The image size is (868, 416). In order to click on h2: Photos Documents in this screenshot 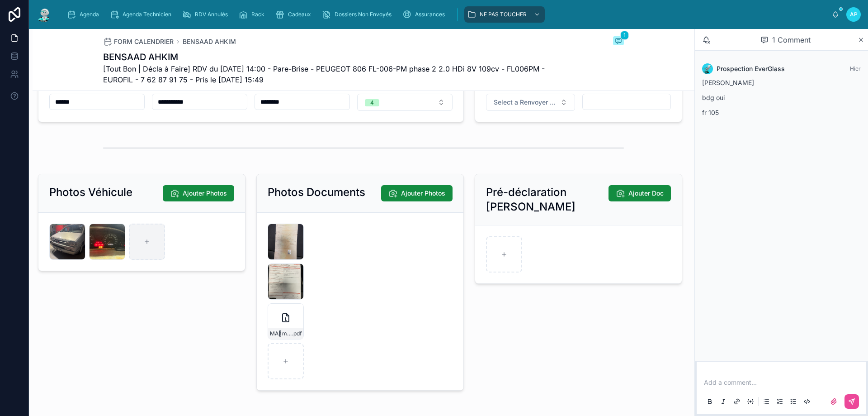, I will do `click(316, 192)`.